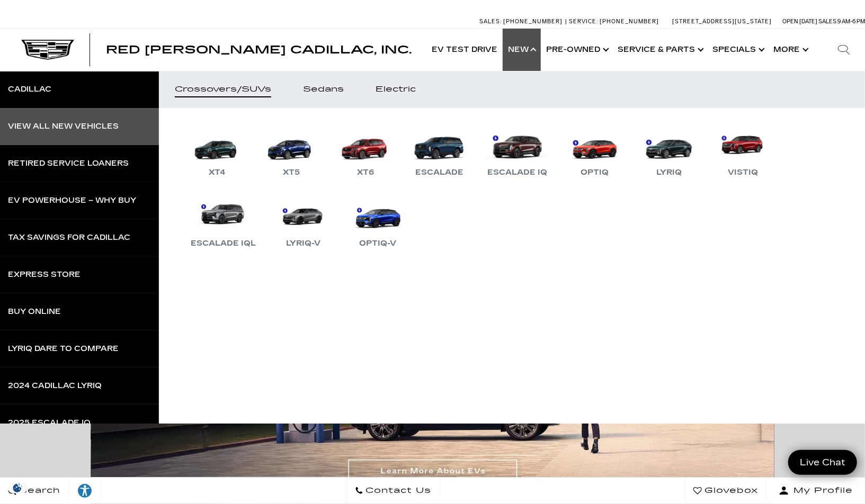 Image resolution: width=865 pixels, height=504 pixels. Describe the element at coordinates (291, 173) in the screenshot. I see `div: XT5` at that location.